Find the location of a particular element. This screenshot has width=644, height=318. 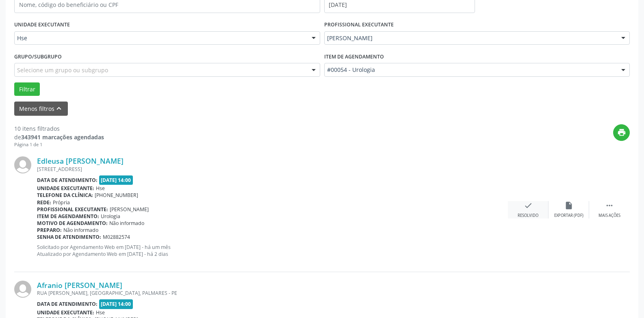

b: Senha de atendimento: is located at coordinates (69, 237).